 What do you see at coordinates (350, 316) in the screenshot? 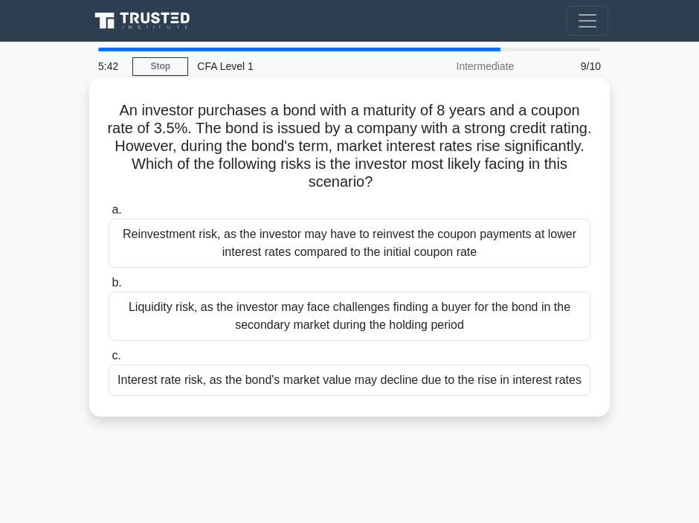
I see `div: Liquidity risk, as the investor may face challenges finding a buyer for the bond in the secondary...` at bounding box center [350, 316].